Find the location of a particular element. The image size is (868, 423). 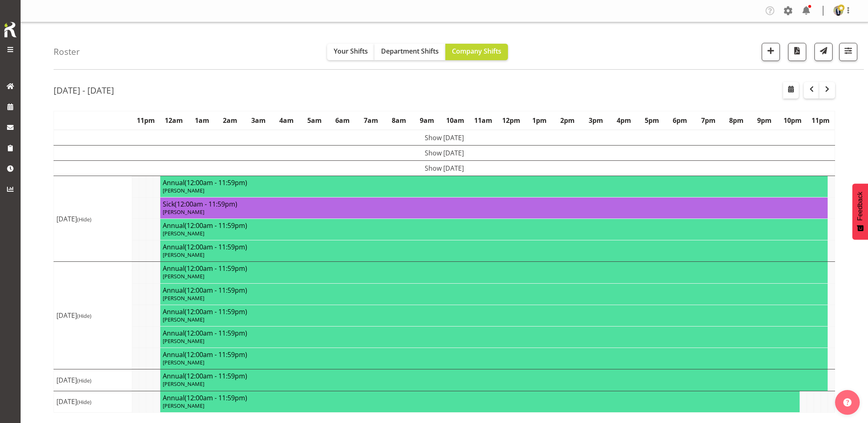

th: 4pm is located at coordinates (624, 120).